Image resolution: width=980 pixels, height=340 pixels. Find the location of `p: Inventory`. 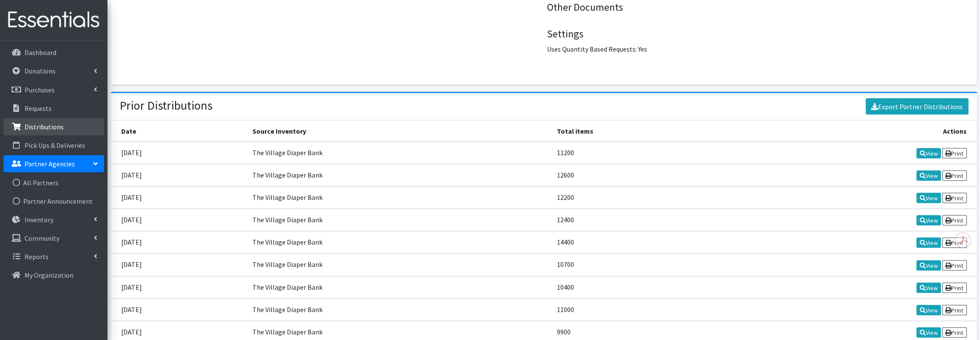

p: Inventory is located at coordinates (38, 220).